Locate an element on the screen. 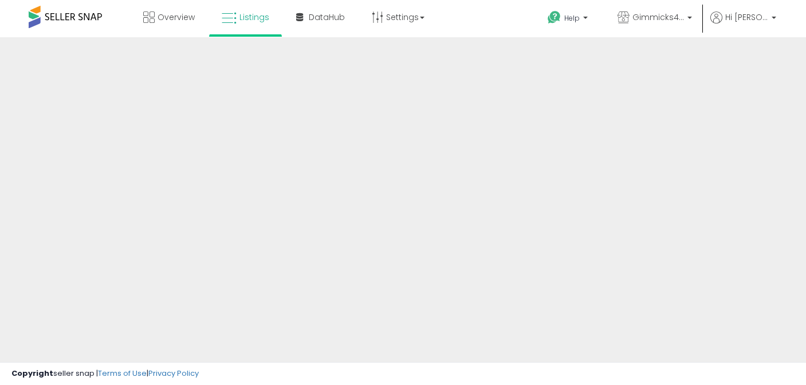 The image size is (806, 385). strong: Copyright is located at coordinates (32, 373).